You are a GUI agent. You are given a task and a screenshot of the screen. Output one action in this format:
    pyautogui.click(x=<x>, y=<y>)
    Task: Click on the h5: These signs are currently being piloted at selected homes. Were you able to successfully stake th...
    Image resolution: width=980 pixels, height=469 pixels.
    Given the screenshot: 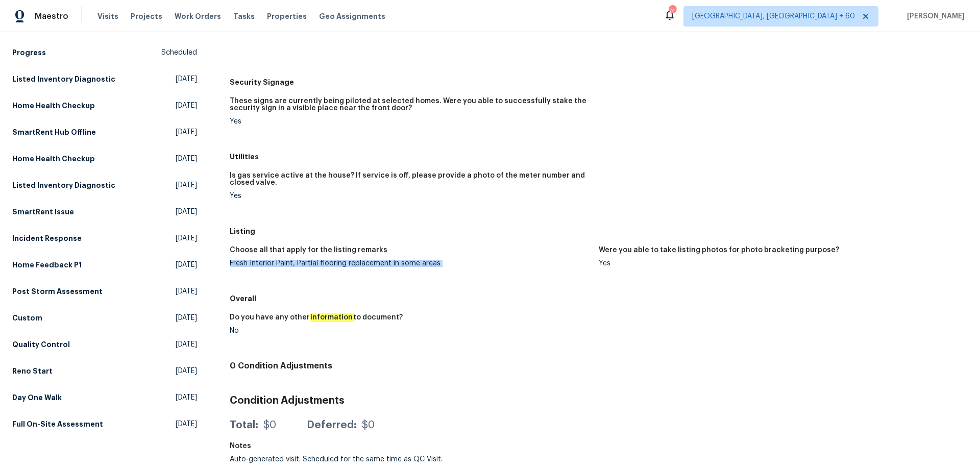 What is the action you would take?
    pyautogui.click(x=410, y=105)
    